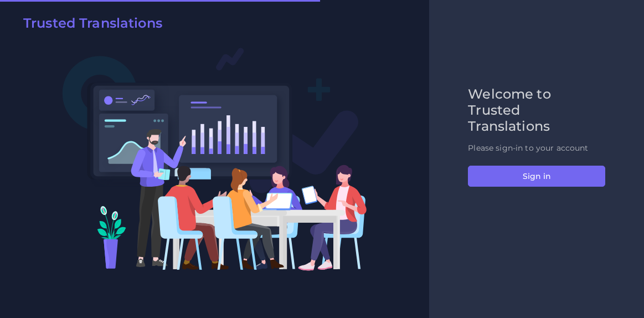 This screenshot has height=318, width=644. I want to click on a: Sign in, so click(536, 175).